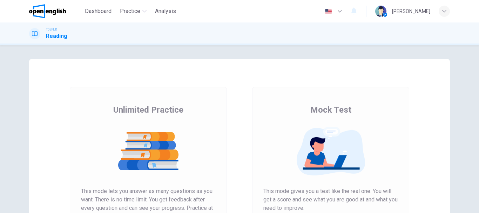 The width and height of the screenshot is (479, 213). Describe the element at coordinates (148, 110) in the screenshot. I see `span: Unlimited Practice` at that location.